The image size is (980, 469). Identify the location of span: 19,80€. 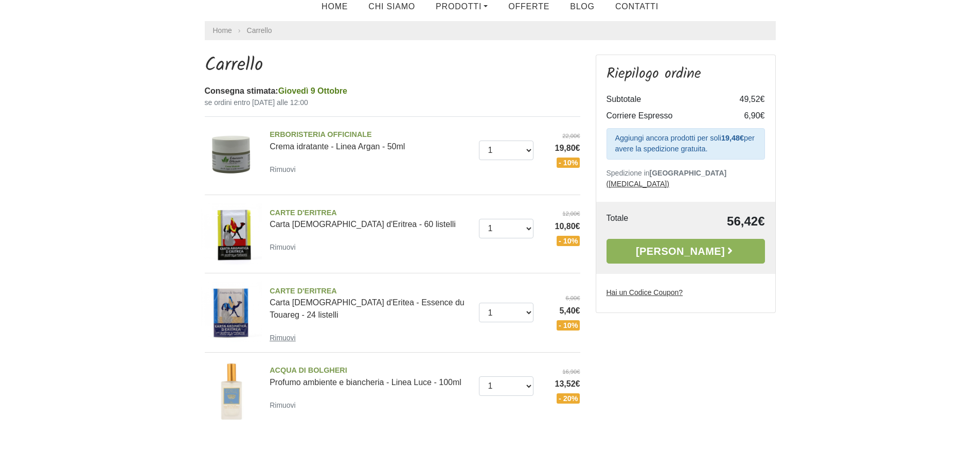
(560, 148).